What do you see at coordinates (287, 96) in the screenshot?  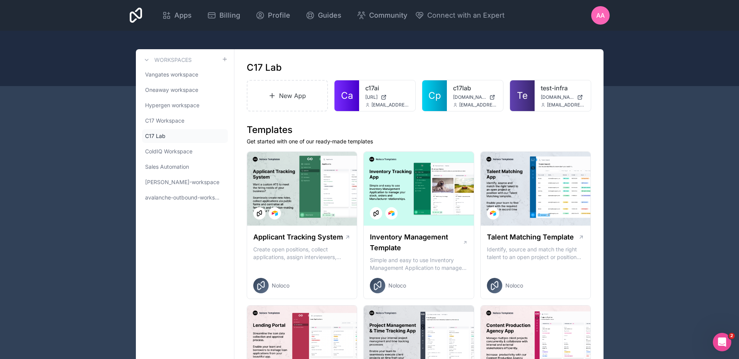 I see `a: New App` at bounding box center [287, 96].